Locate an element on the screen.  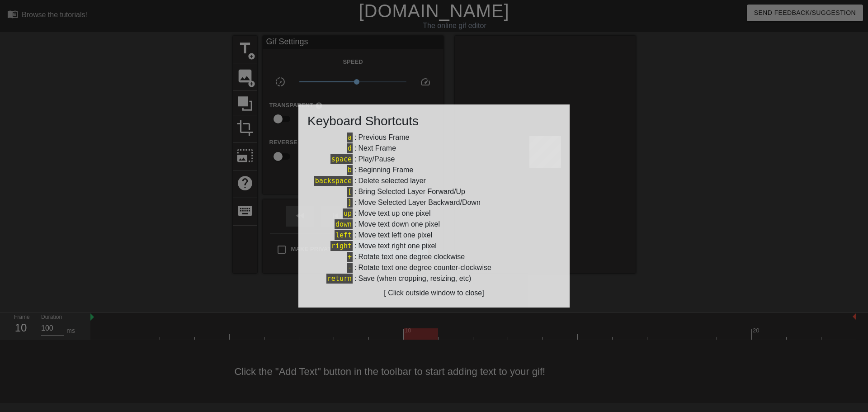
div: Rotate text one degree counter-clockwise is located at coordinates (424, 268).